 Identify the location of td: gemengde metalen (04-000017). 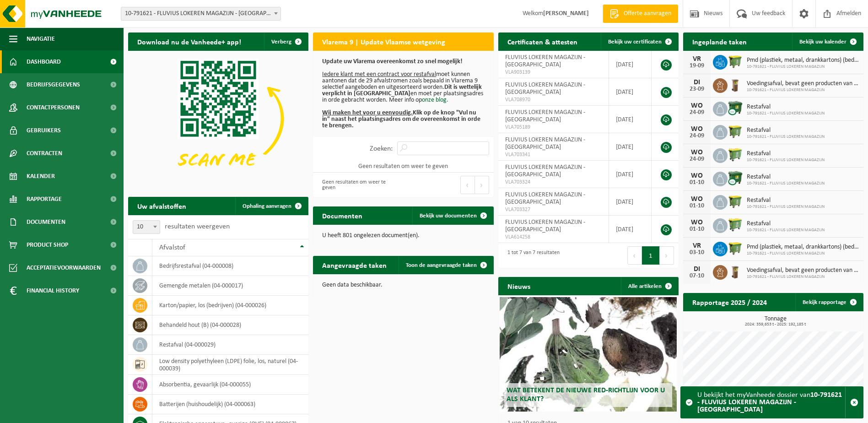
(230, 285).